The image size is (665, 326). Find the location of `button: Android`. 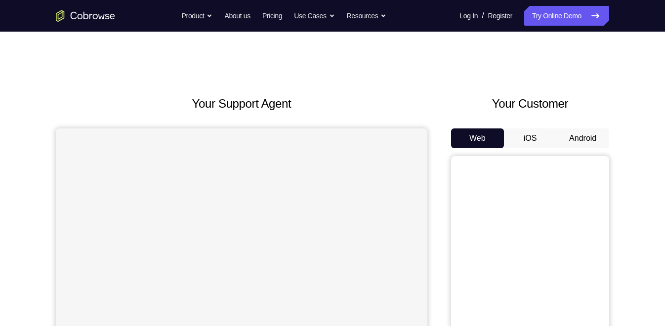

button: Android is located at coordinates (582, 138).